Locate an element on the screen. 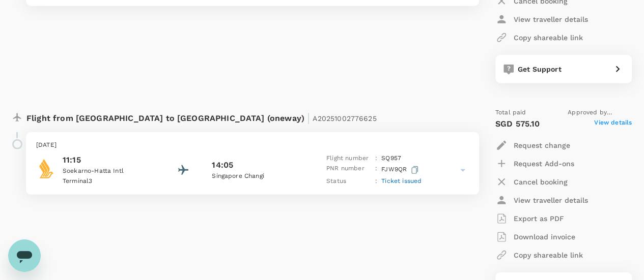 This screenshot has height=280, width=644. p: Status is located at coordinates (349, 182).